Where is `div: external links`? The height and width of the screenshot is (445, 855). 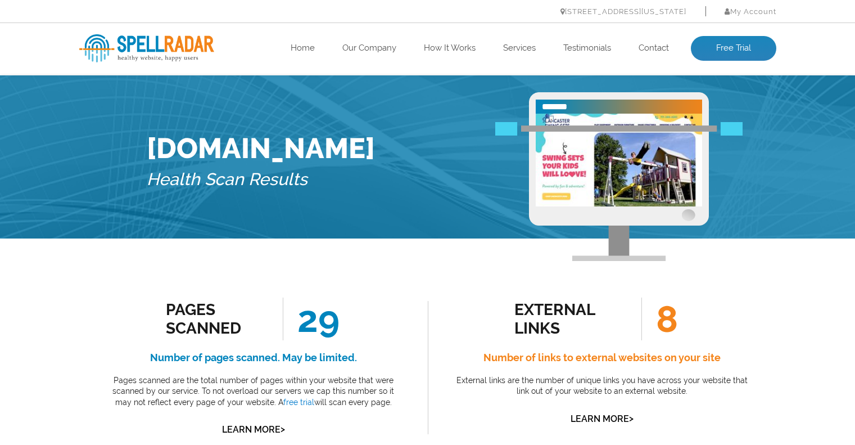
div: external links is located at coordinates (565, 319).